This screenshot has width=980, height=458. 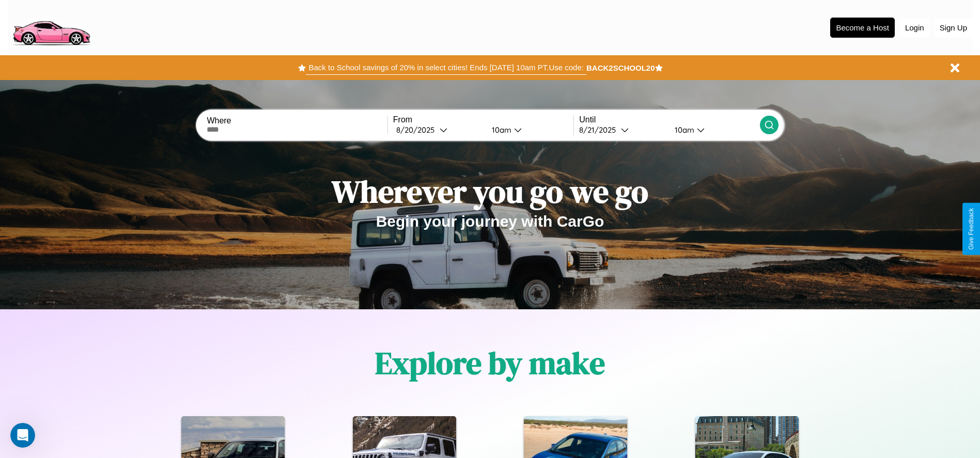 What do you see at coordinates (438, 129) in the screenshot?
I see `button: 8/20/2025` at bounding box center [438, 129].